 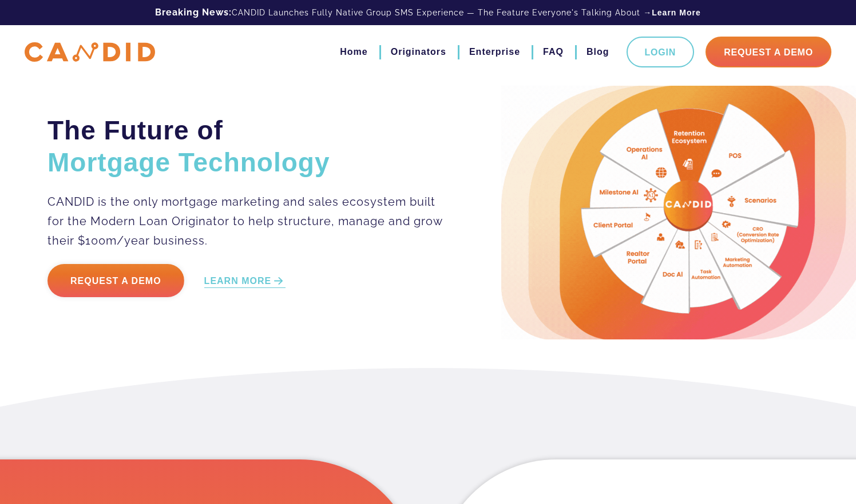 I want to click on a: Request A Demo, so click(x=769, y=52).